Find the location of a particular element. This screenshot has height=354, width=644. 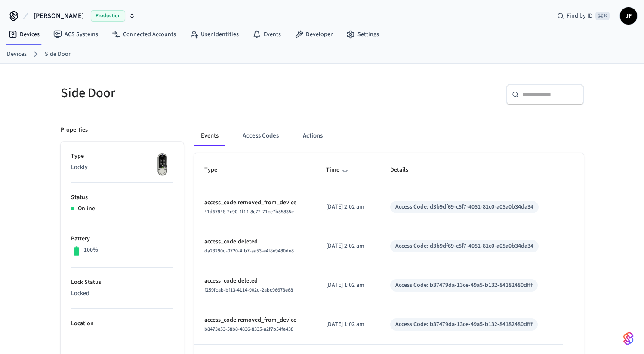

span: Production is located at coordinates (108, 16).